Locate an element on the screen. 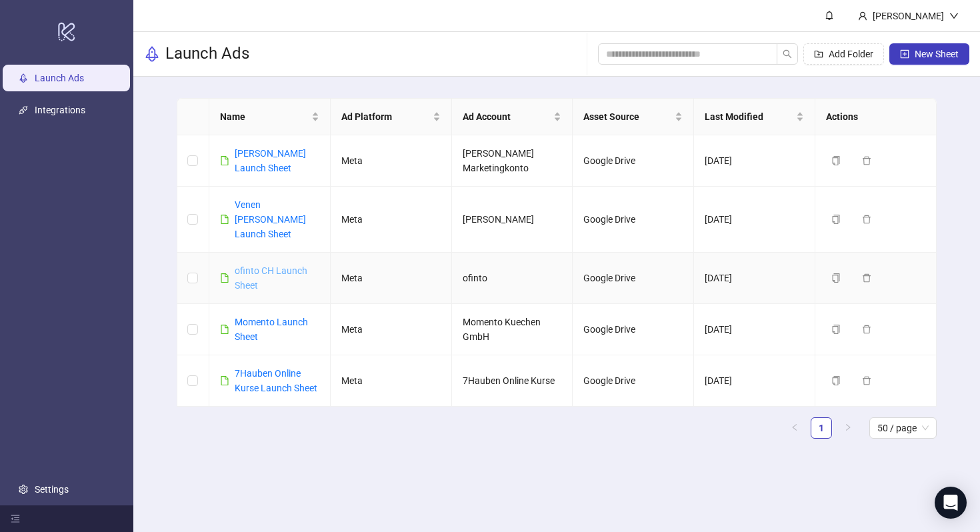 This screenshot has height=532, width=980. span: Last Modified is located at coordinates (749, 117).